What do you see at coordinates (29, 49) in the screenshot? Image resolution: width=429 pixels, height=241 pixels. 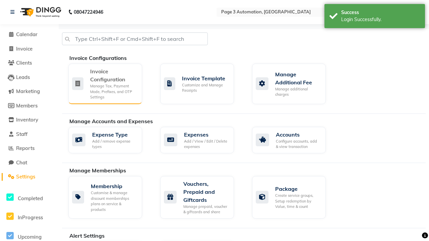 I see `a: Invoice` at bounding box center [29, 49].